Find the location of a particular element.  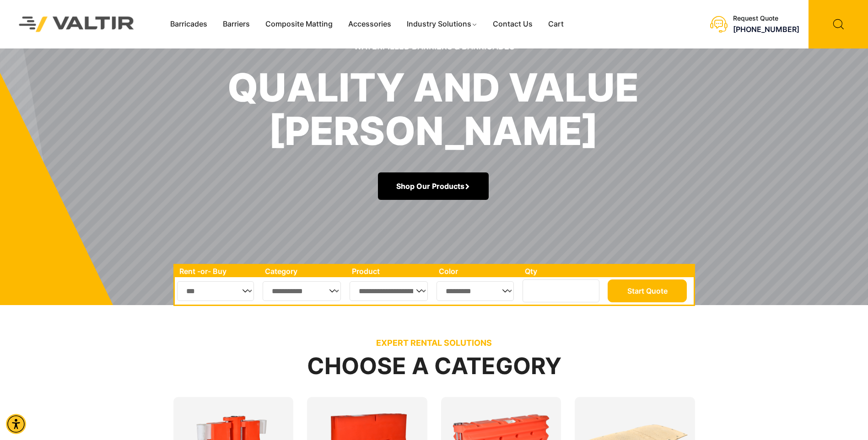

th: Category is located at coordinates (304, 272).